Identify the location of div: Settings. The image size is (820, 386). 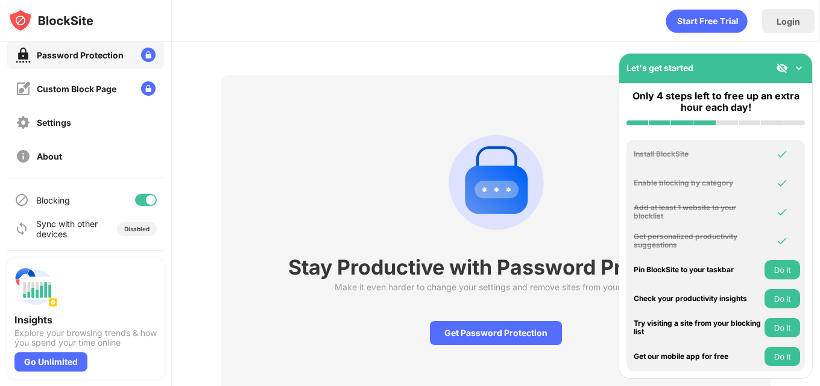
(54, 122).